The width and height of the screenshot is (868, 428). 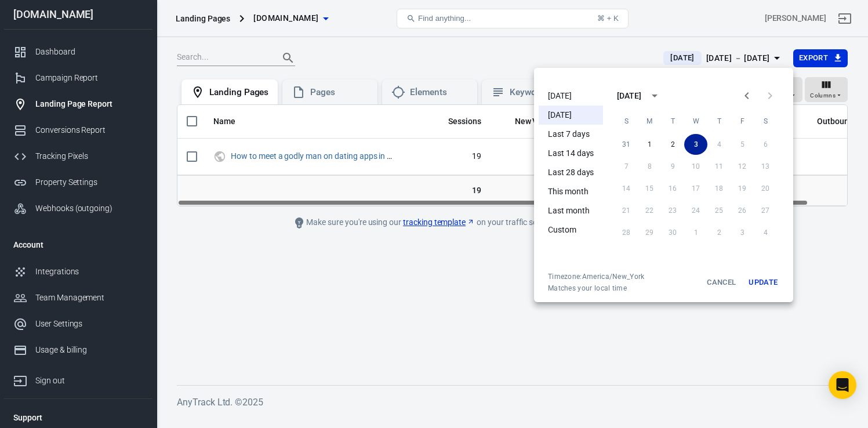 What do you see at coordinates (596, 288) in the screenshot?
I see `span: Matches your local time` at bounding box center [596, 288].